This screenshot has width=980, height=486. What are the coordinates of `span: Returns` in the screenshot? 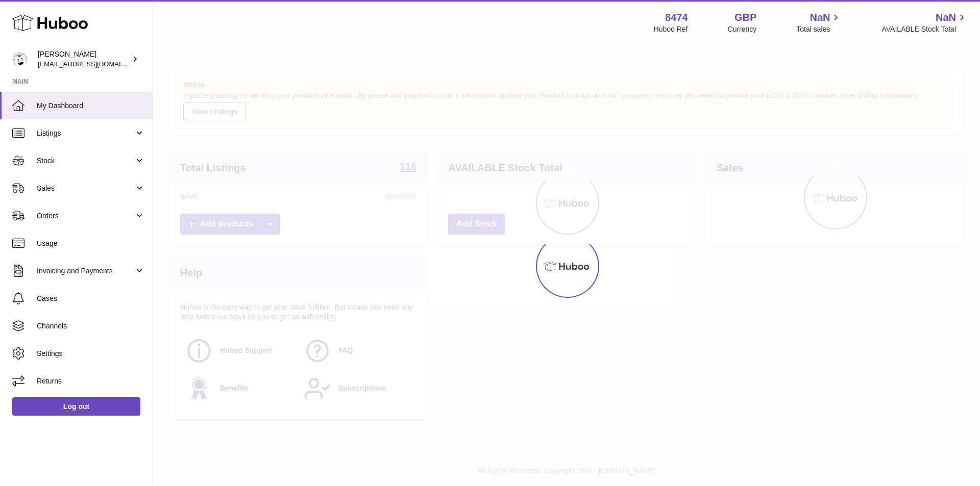 It's located at (91, 381).